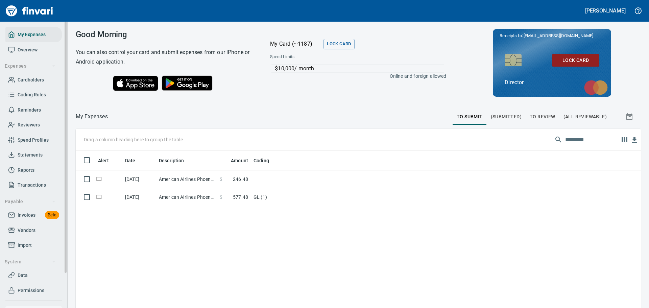 This screenshot has height=308, width=649. I want to click on a: Reports, so click(33, 170).